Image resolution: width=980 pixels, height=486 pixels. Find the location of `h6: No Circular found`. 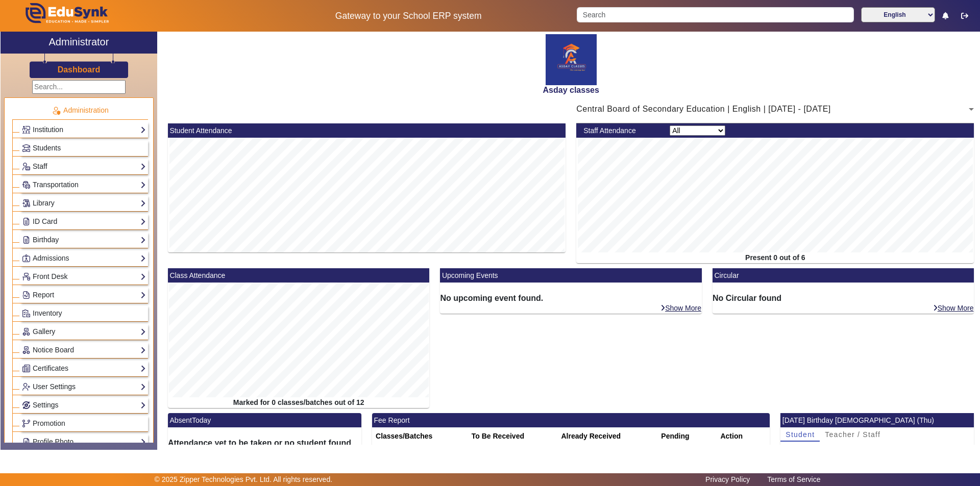

h6: No Circular found is located at coordinates (843, 298).